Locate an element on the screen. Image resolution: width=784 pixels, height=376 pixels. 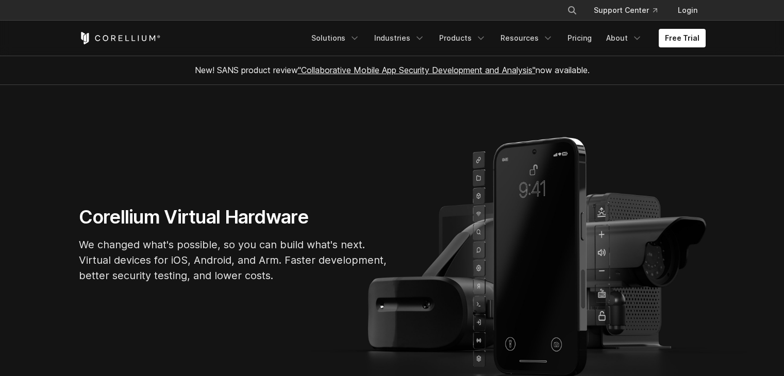
a: Free Trial is located at coordinates (682, 38).